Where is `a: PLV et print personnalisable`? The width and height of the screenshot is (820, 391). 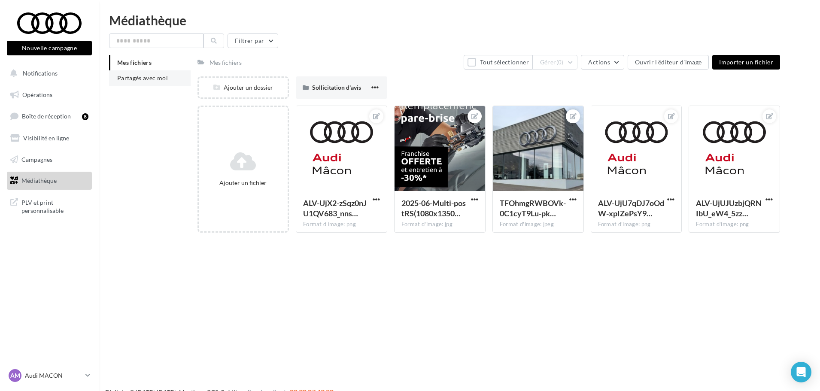 a: PLV et print personnalisable is located at coordinates (49, 206).